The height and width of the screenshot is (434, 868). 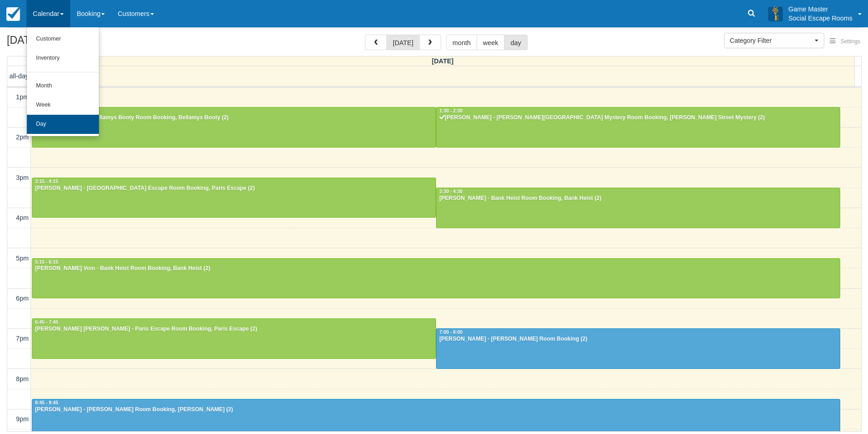 What do you see at coordinates (63, 82) in the screenshot?
I see `ul: Calendar` at bounding box center [63, 82].